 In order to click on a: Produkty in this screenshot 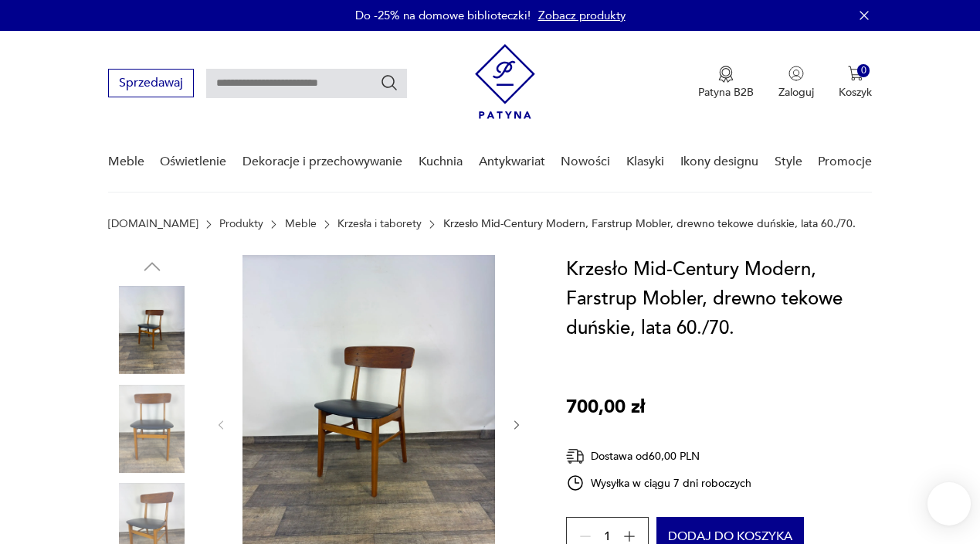, I will do `click(241, 224)`.